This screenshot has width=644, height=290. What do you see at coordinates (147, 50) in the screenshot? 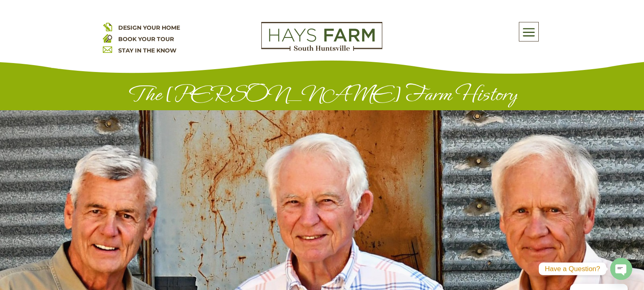
I see `a: STAY IN THE KNOW` at bounding box center [147, 50].